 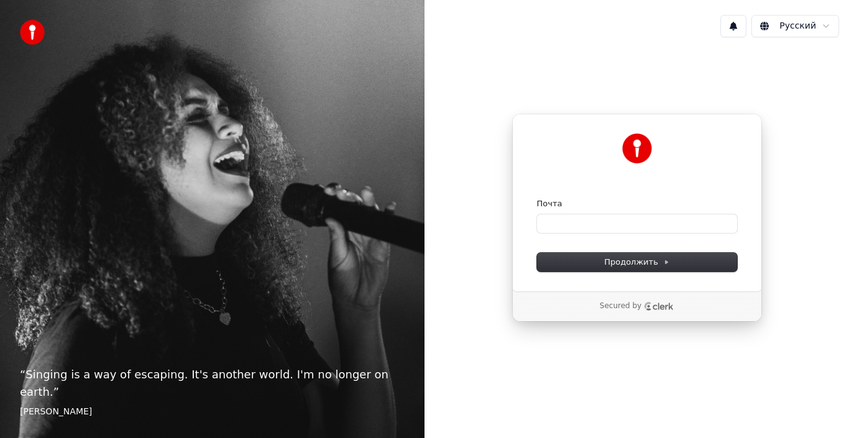 What do you see at coordinates (637, 262) in the screenshot?
I see `button: Продолжить` at bounding box center [637, 262].